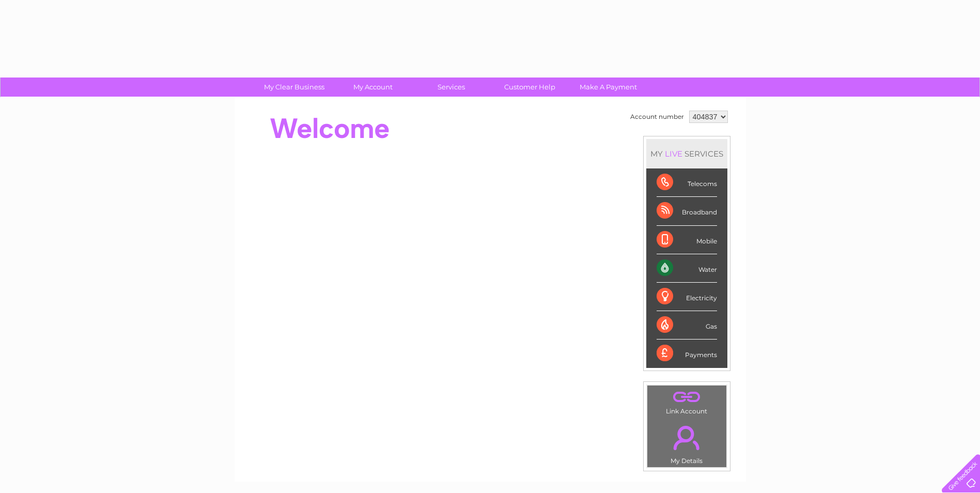 The height and width of the screenshot is (493, 980). I want to click on td: Account number, so click(658, 117).